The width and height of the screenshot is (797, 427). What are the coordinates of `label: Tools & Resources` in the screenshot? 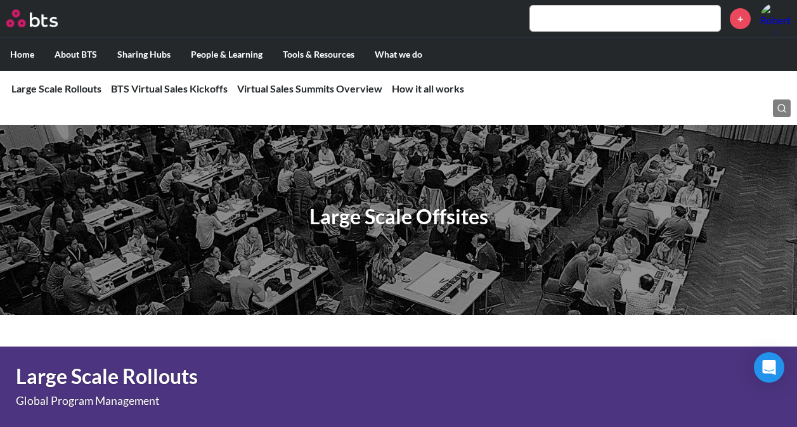 It's located at (318, 54).